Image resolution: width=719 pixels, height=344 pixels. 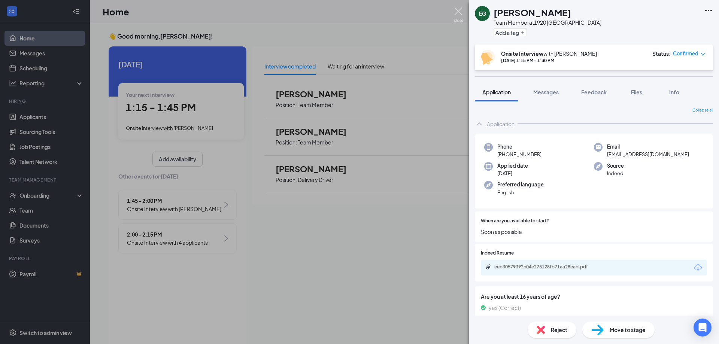 What do you see at coordinates (547, 267) in the screenshot?
I see `div: eeb30579392c04e275128fb71aa28ead.pdf` at bounding box center [547, 267].